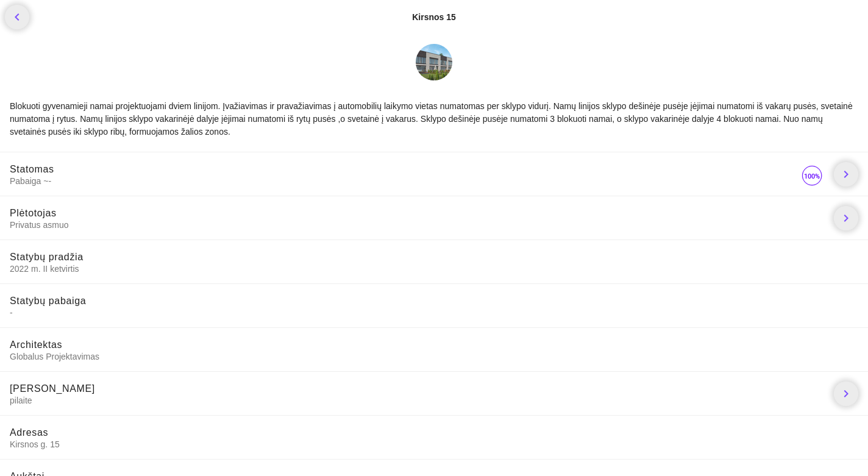 The height and width of the screenshot is (476, 868). I want to click on div: Kirsnos 15, so click(434, 17).